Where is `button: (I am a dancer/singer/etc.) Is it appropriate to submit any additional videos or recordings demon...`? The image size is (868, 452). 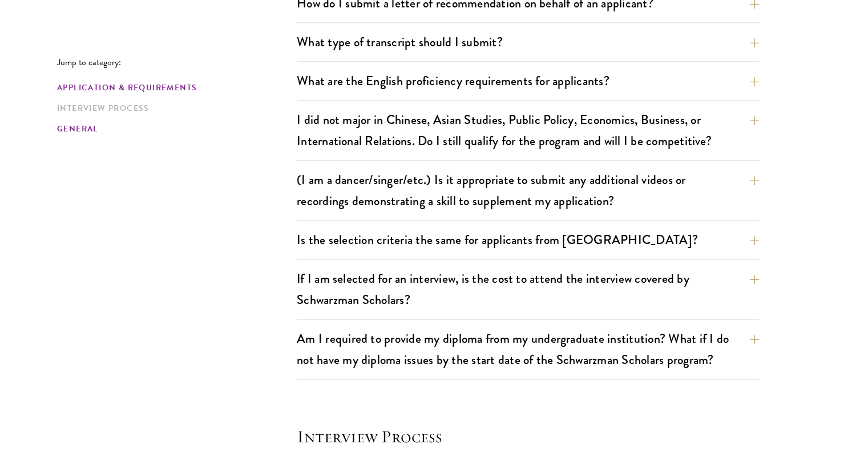
button: (I am a dancer/singer/etc.) Is it appropriate to submit any additional videos or recordings demon... is located at coordinates (528, 191).